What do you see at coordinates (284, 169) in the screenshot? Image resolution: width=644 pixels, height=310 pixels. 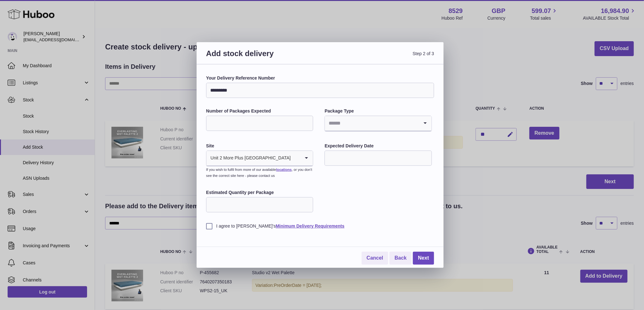 I see `a: locations` at bounding box center [284, 169].